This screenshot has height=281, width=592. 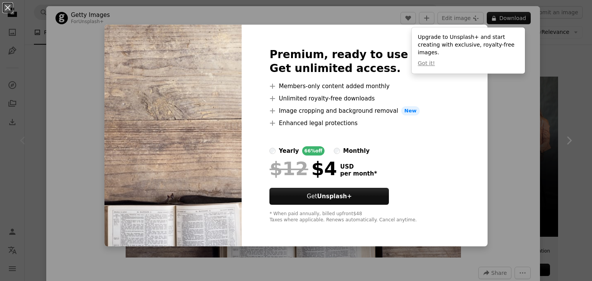 I want to click on div: Upgrade to Unsplash+ and start creating with exclusive, royalty-free images., so click(x=468, y=50).